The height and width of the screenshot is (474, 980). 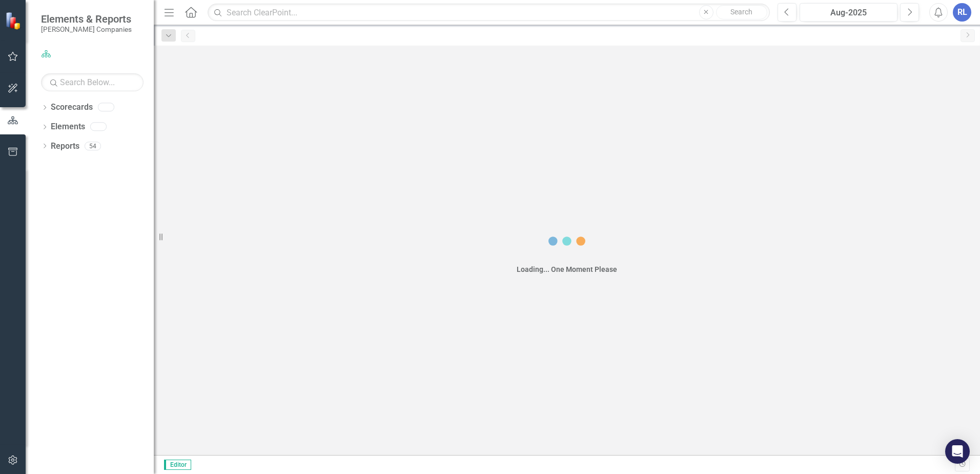 I want to click on div: RL, so click(x=962, y=12).